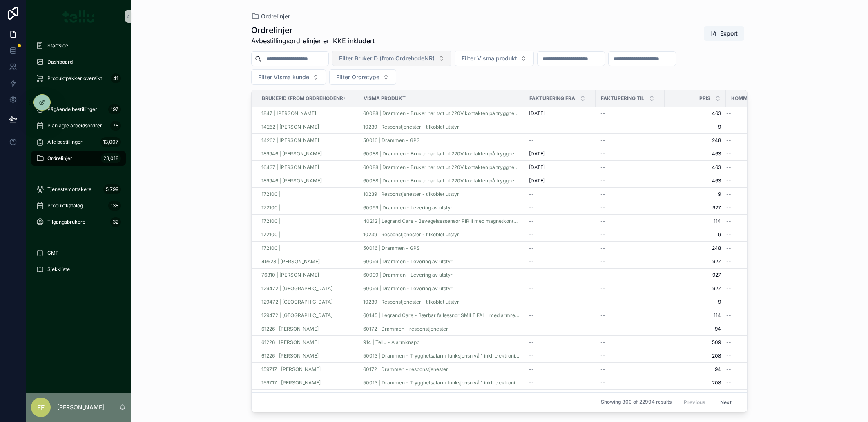 The width and height of the screenshot is (868, 422). I want to click on span: Pågående bestillinger, so click(72, 110).